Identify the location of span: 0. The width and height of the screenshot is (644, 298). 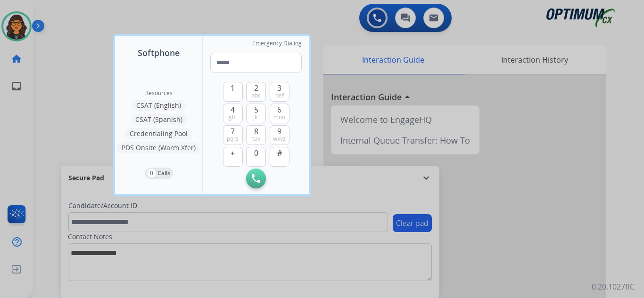
(256, 154).